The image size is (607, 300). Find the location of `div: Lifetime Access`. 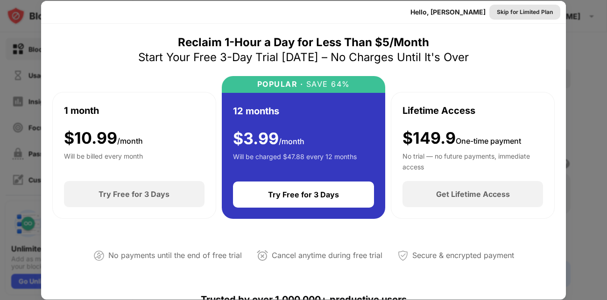

div: Lifetime Access is located at coordinates (439, 111).